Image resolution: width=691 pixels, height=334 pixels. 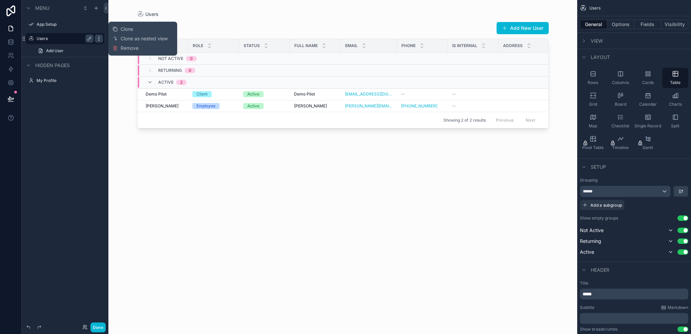 What do you see at coordinates (143, 39) in the screenshot?
I see `button: Clone as nested view` at bounding box center [143, 39].